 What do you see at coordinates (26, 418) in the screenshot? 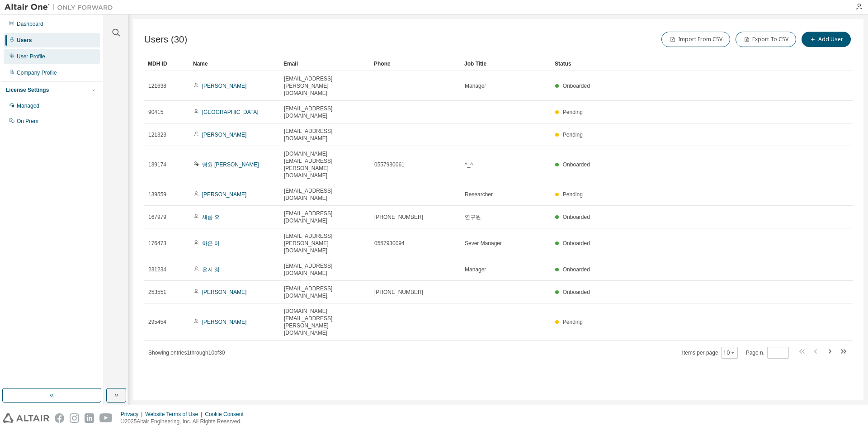
I see `img: altair_logo.svg` at bounding box center [26, 418].